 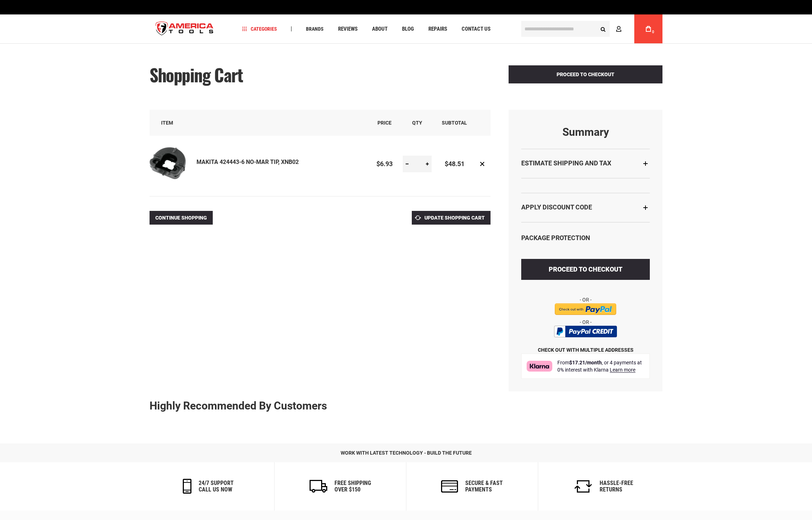 What do you see at coordinates (484, 486) in the screenshot?
I see `h6: secure & fast payments` at bounding box center [484, 486].